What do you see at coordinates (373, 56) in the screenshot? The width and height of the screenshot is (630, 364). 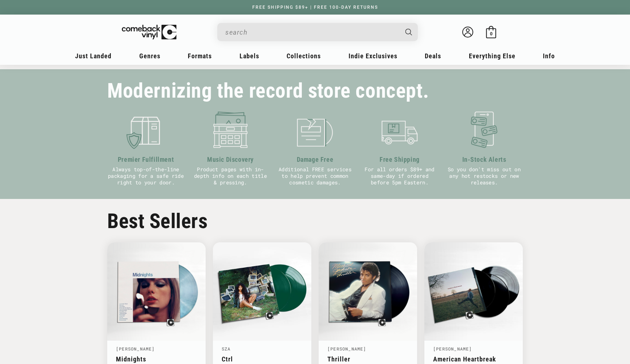 I see `span: Indie Exclusives` at bounding box center [373, 56].